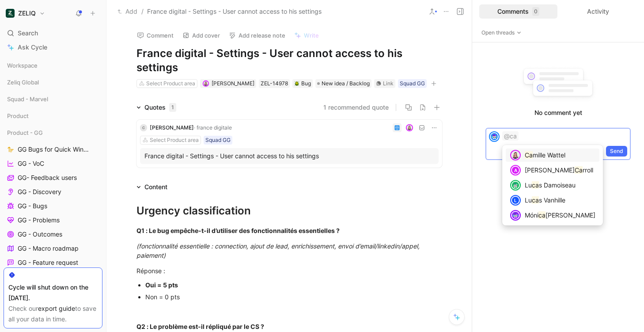 This screenshot has height=332, width=644. What do you see at coordinates (23, 82) in the screenshot?
I see `span: Zeliq Global` at bounding box center [23, 82].